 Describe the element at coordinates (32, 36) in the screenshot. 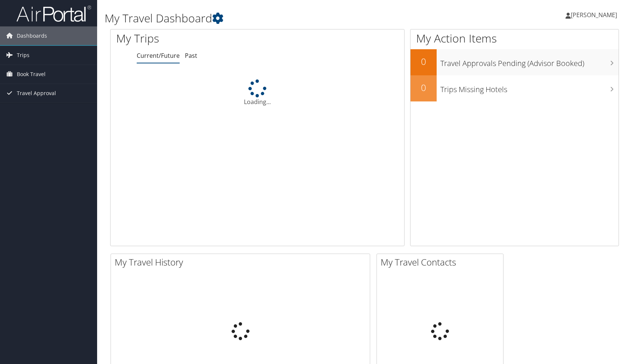

I see `span: Dashboards` at that location.